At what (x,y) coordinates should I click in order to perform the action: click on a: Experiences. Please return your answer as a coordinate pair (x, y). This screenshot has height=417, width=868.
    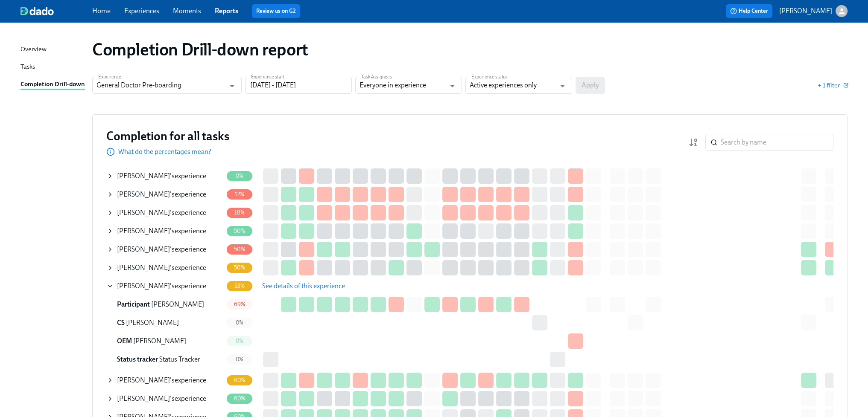
    Looking at the image, I should click on (142, 11).